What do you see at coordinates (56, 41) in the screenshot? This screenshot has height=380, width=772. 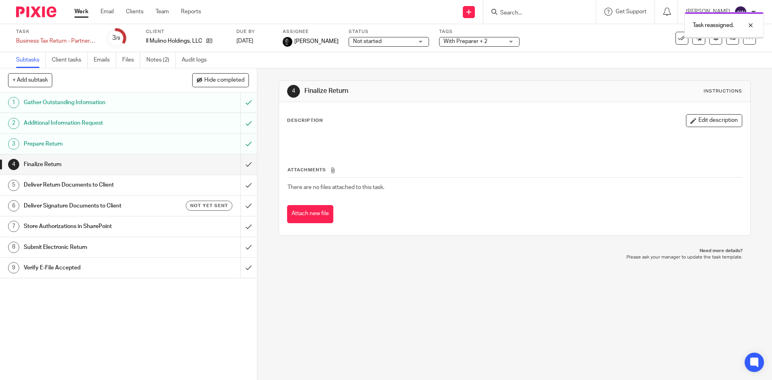 I see `div: Business Tax Return - Partnership- On Extension` at bounding box center [56, 41].